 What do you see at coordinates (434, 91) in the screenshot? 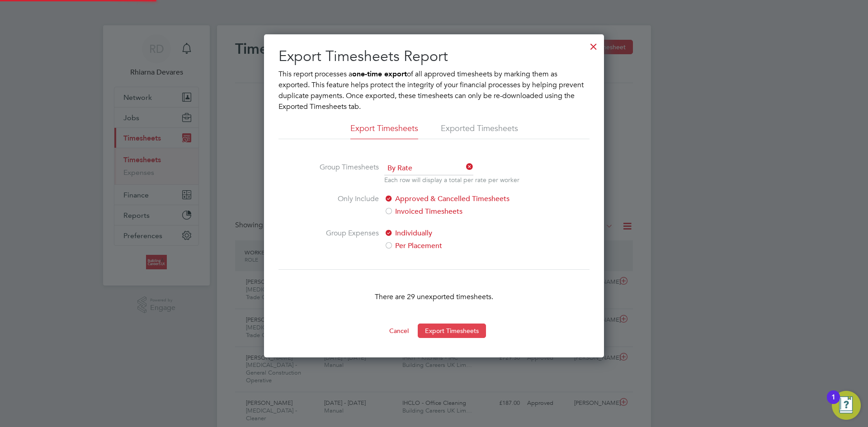
I see `p: This report processes a of all approved timesheets by marking them as exported. This feature help...` at bounding box center [434, 91].